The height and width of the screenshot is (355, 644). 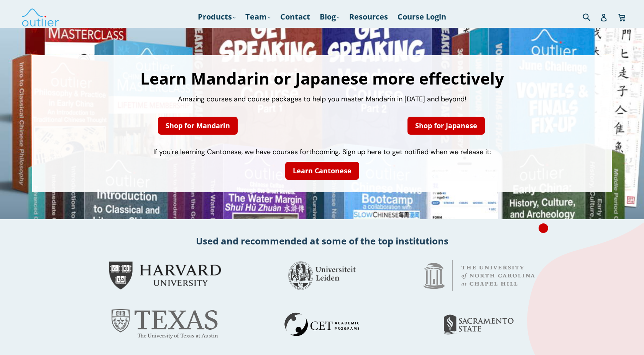 I want to click on a: Resources, so click(x=368, y=17).